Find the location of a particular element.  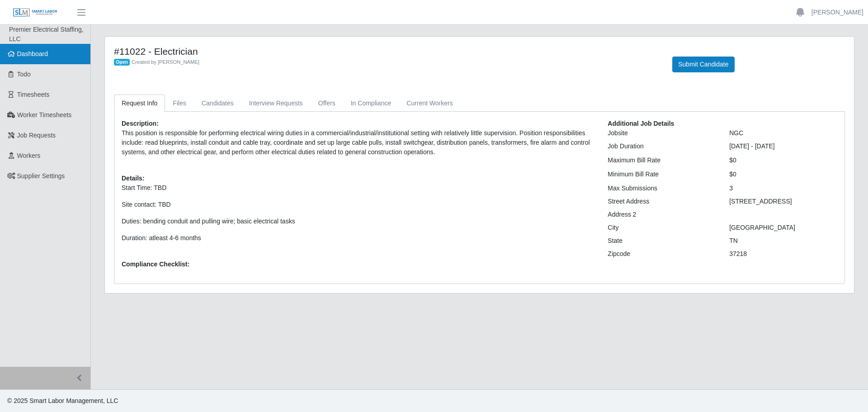

b: Description: is located at coordinates (140, 123).